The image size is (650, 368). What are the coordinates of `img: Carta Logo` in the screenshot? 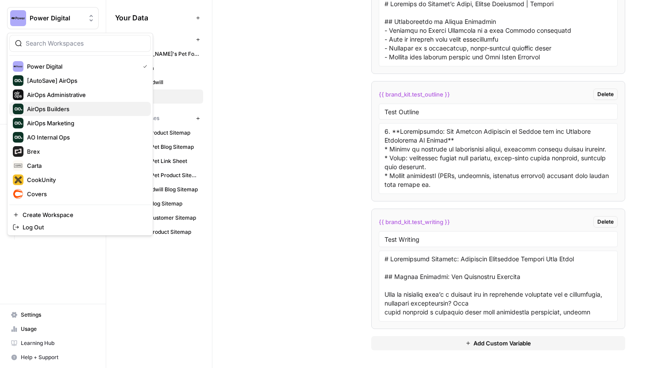 It's located at (18, 165).